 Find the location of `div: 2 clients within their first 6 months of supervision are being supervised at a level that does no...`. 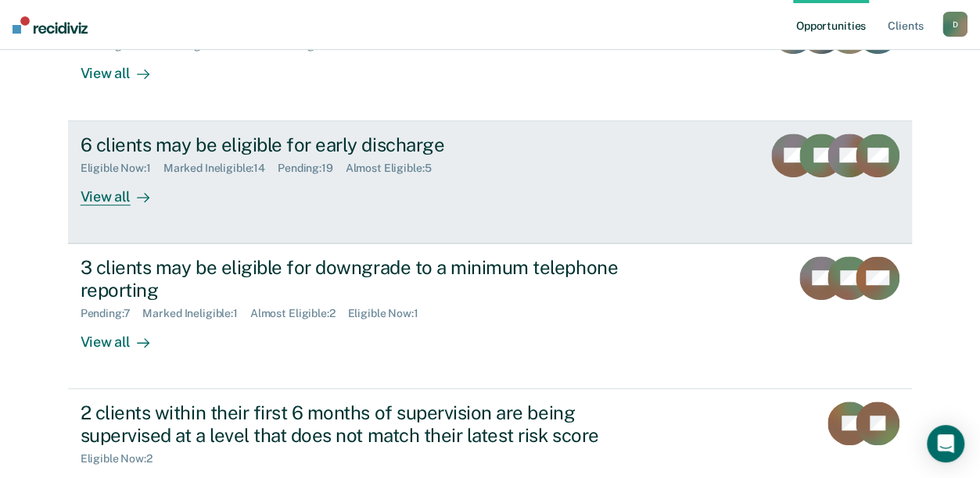

div: 2 clients within their first 6 months of supervision are being supervised at a level that does no... is located at coordinates (355, 424).